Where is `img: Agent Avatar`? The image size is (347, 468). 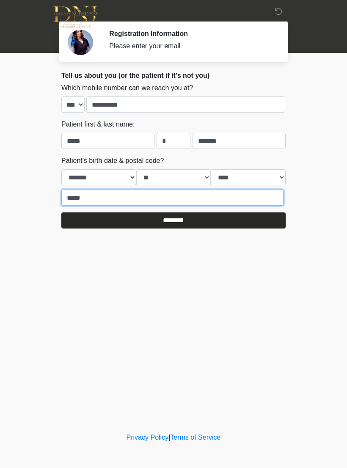 img: Agent Avatar is located at coordinates (80, 42).